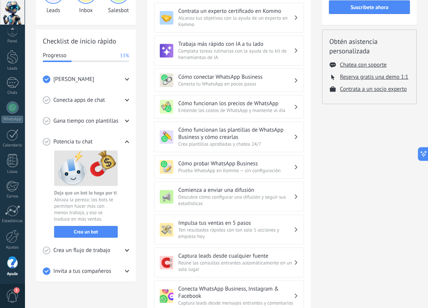 The image size is (428, 308). I want to click on div: Ajustes, so click(12, 247).